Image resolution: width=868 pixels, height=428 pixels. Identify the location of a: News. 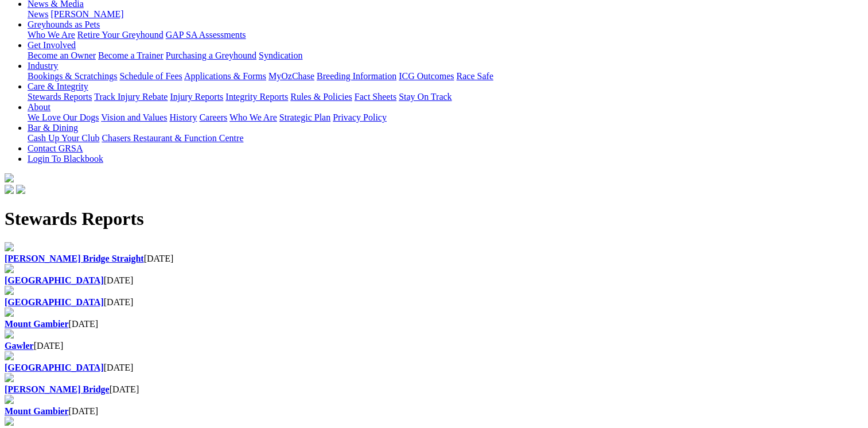
(38, 13).